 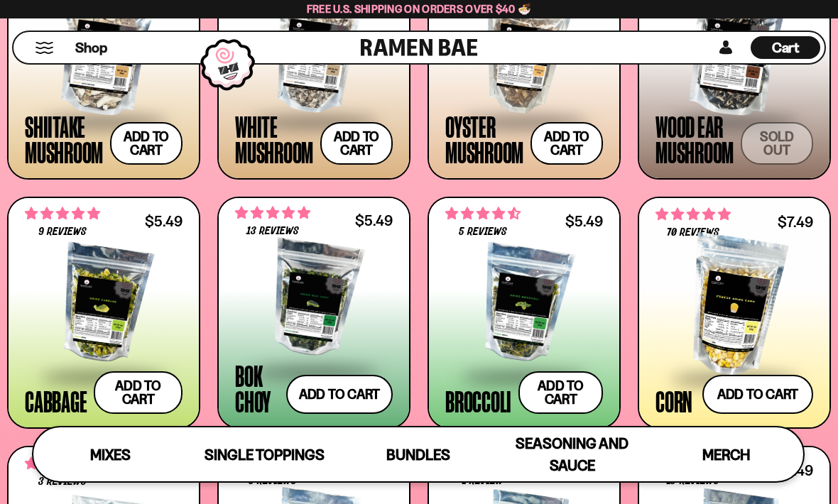 I want to click on span: 4.92 stars, so click(x=272, y=213).